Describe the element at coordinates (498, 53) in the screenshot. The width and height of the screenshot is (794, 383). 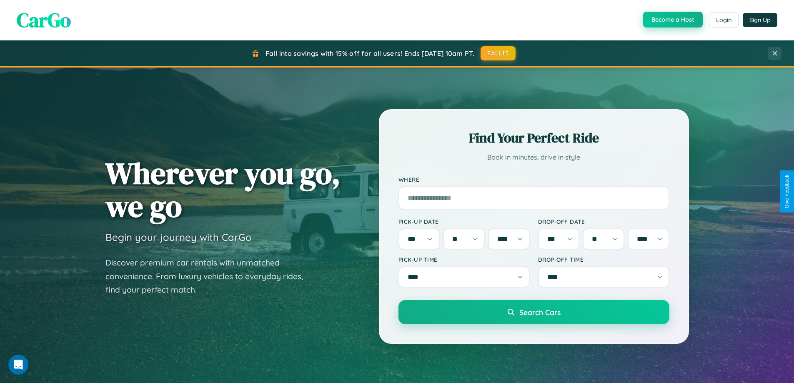
I see `button: FALL15` at that location.